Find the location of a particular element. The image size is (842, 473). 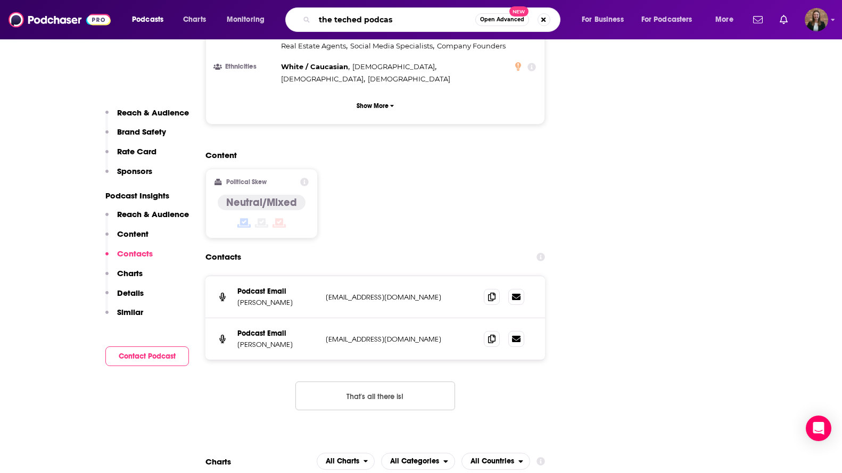

div: Open Intercom Messenger is located at coordinates (818, 428).